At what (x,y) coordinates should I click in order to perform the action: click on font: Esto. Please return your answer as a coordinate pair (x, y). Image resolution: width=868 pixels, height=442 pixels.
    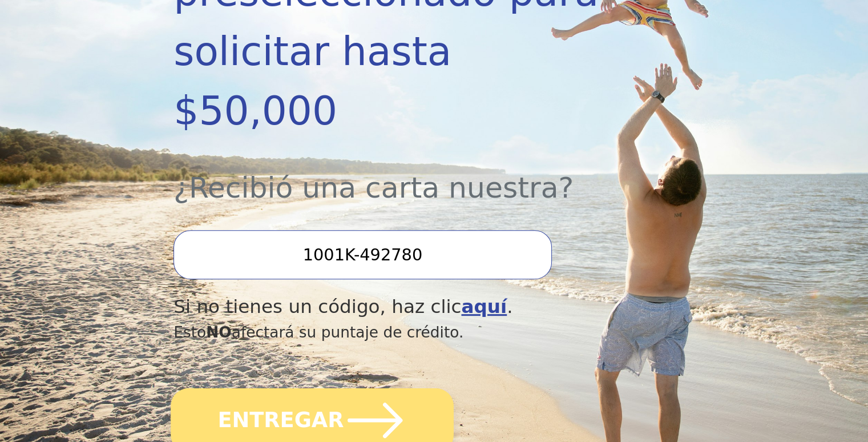
    Looking at the image, I should click on (190, 331).